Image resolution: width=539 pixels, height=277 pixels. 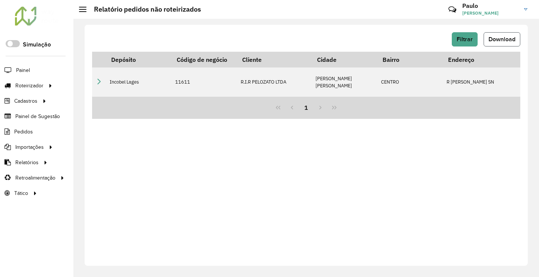 What do you see at coordinates (139, 82) in the screenshot?
I see `td: Incobel Lages` at bounding box center [139, 82].